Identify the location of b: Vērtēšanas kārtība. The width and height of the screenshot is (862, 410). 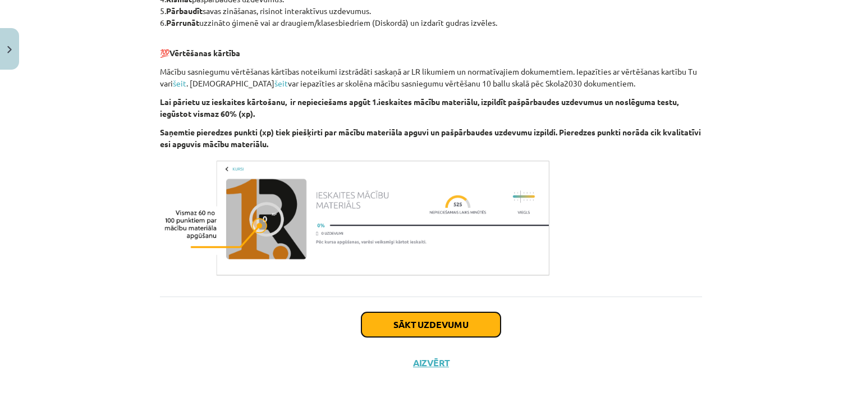
(205, 53).